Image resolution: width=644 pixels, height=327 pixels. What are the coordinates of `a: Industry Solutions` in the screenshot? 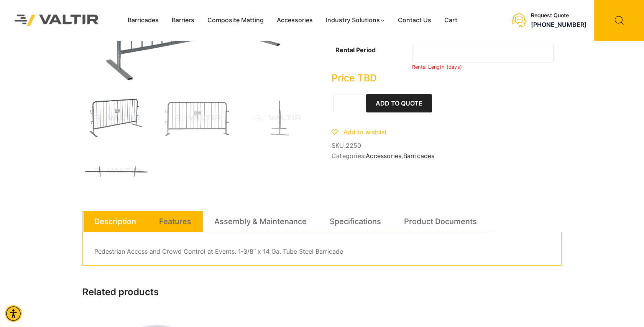 It's located at (355, 20).